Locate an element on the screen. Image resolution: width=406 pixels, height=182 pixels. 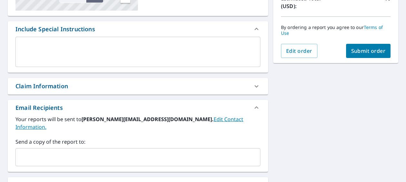
label: Send a copy of the report to: is located at coordinates (138, 142).